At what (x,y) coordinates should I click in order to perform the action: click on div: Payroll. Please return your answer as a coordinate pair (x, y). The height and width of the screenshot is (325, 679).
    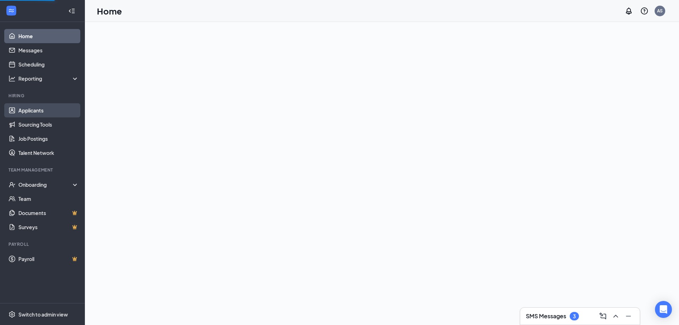
    Looking at the image, I should click on (43, 244).